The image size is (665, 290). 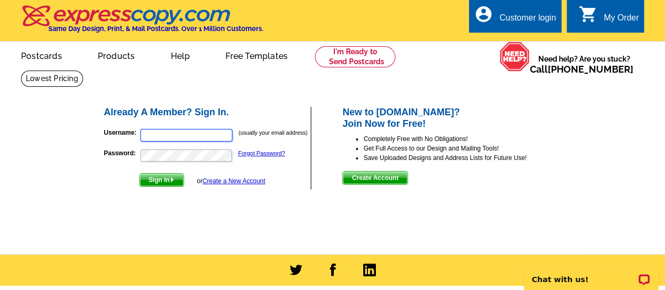 I want to click on div: My Order, so click(x=621, y=20).